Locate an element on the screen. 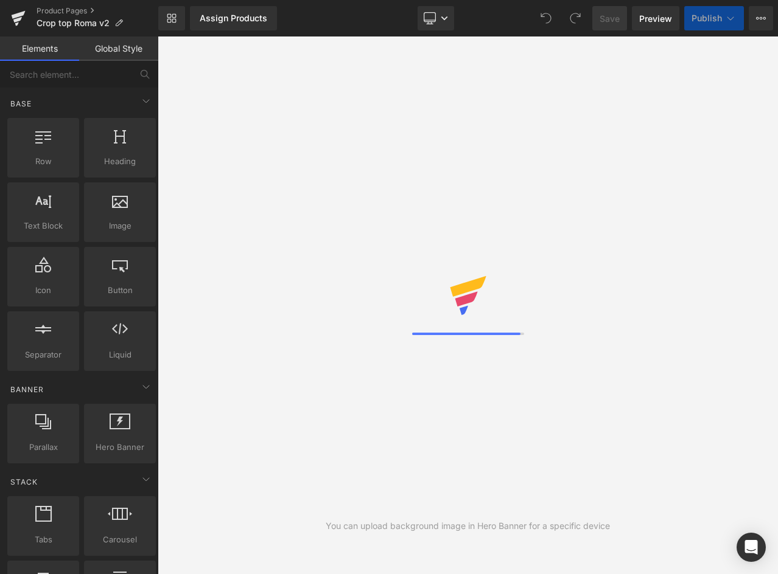 This screenshot has width=778, height=574. span: Stack is located at coordinates (24, 482).